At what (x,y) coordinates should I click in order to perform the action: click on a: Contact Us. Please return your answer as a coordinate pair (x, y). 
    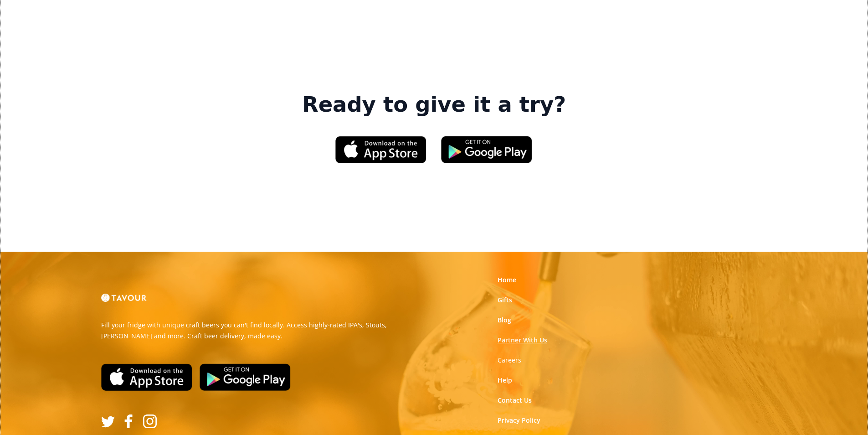
    Looking at the image, I should click on (514, 400).